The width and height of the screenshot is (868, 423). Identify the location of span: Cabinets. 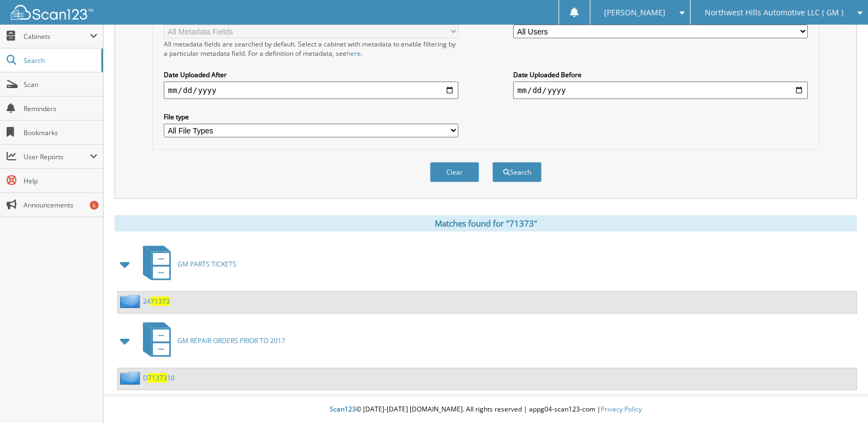
(57, 36).